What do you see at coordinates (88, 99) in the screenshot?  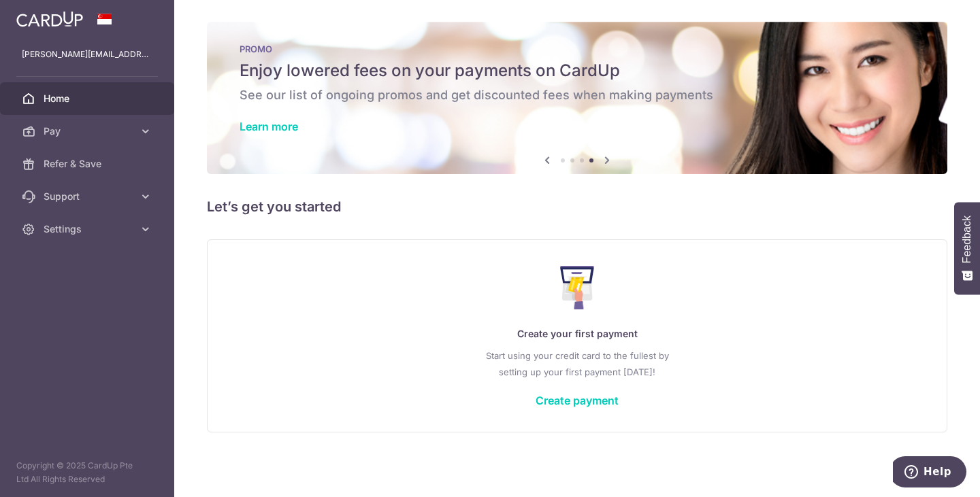 I see `span: Home` at bounding box center [88, 99].